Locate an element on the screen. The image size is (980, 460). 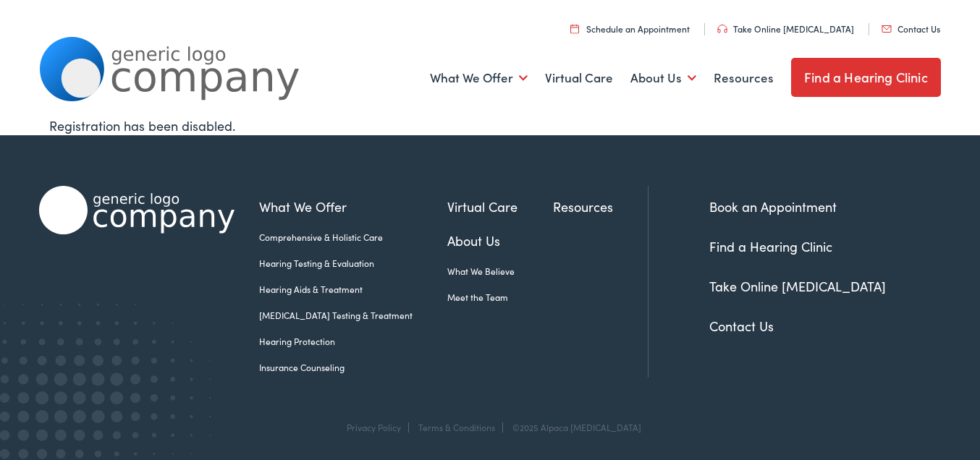
div: Registration has been disabled. is located at coordinates (490, 125).